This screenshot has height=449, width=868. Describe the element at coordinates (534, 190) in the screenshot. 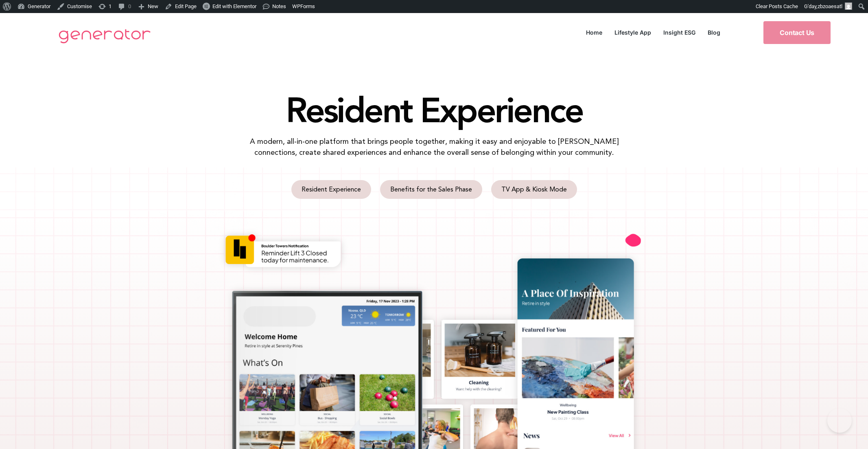

I see `a: TV App & Kiosk Mode` at that location.